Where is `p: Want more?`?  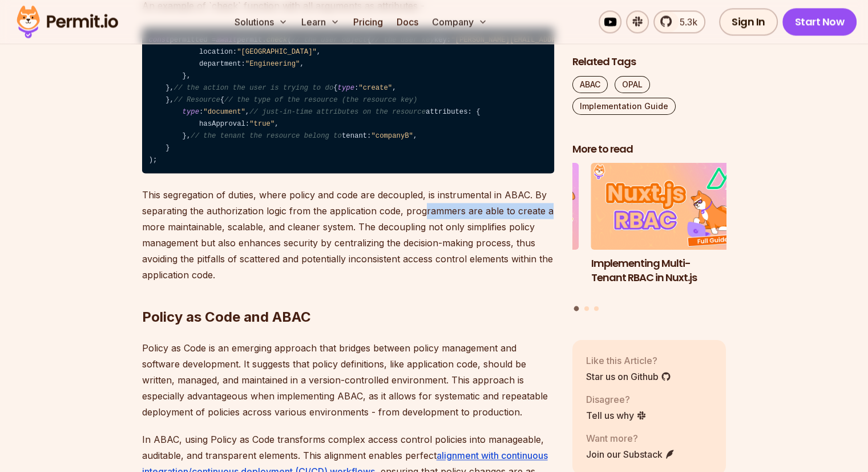 p: Want more? is located at coordinates (631, 438).